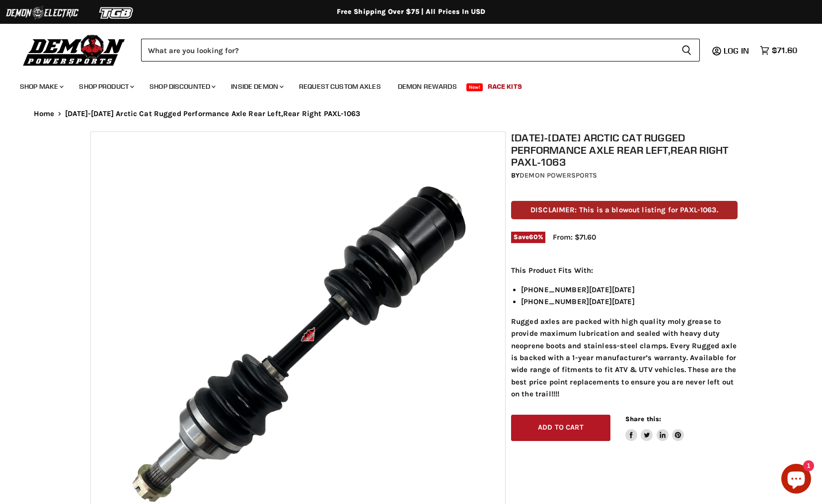  What do you see at coordinates (737, 50) in the screenshot?
I see `a: Log in` at bounding box center [737, 50].